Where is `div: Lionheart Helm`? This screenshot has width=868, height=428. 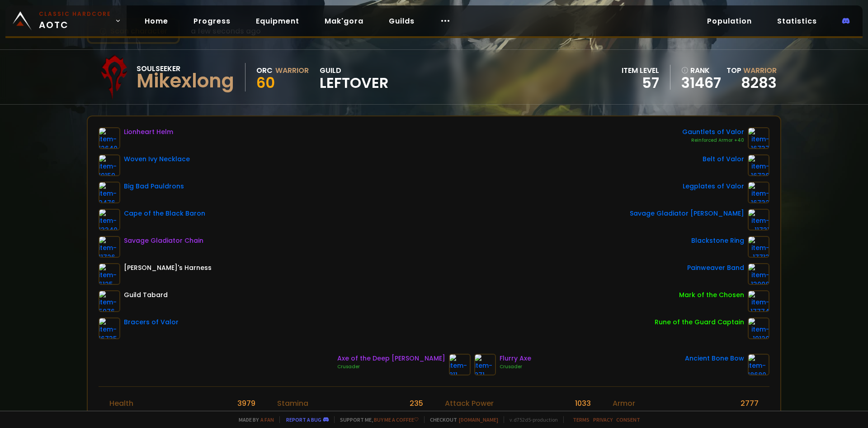
div: Lionheart Helm is located at coordinates (148, 132).